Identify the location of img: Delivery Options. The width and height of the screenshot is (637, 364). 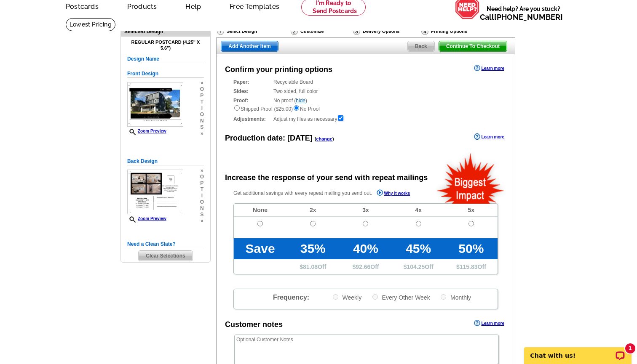
(356, 31).